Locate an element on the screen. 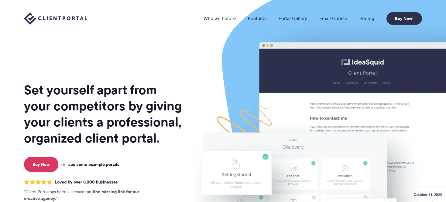  span: or is located at coordinates (63, 165).